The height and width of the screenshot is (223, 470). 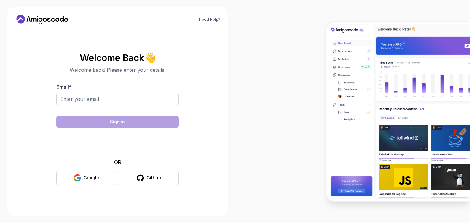 What do you see at coordinates (86, 178) in the screenshot?
I see `button: Google` at bounding box center [86, 178].